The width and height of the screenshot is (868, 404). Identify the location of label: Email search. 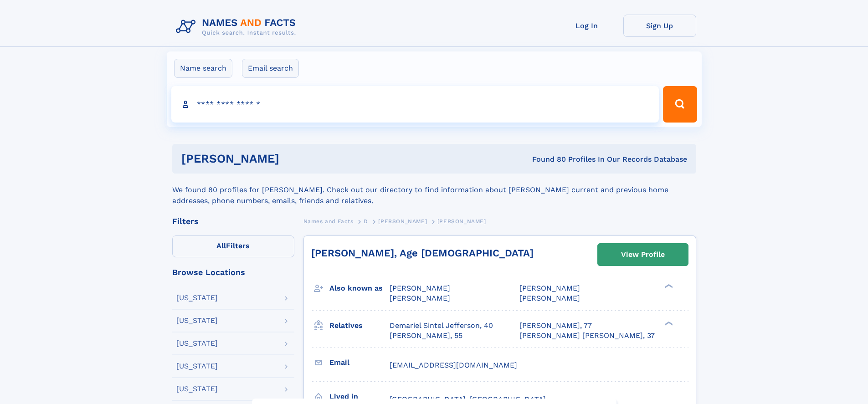
(270, 68).